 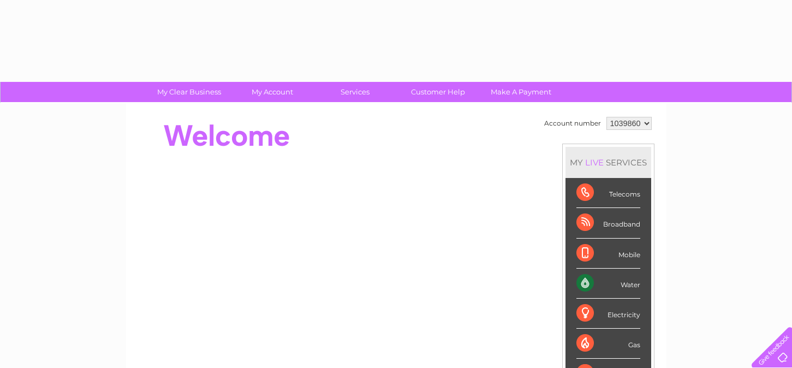 I want to click on div: LIVE, so click(x=594, y=162).